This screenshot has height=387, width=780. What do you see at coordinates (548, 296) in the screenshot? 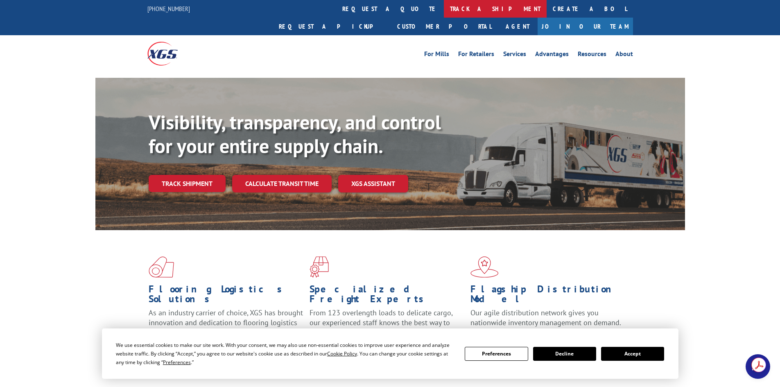
I see `h1: Flagship Distribution Model` at bounding box center [548, 296].